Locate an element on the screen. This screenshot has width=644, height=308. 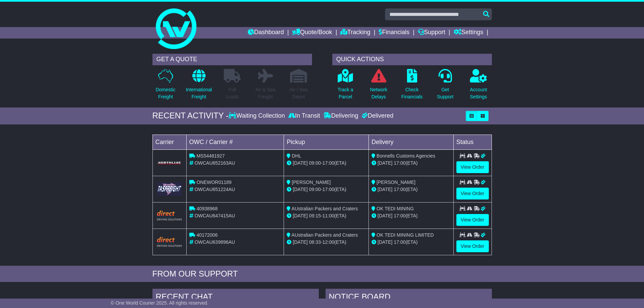
a: Quote/Book is located at coordinates (312, 33).